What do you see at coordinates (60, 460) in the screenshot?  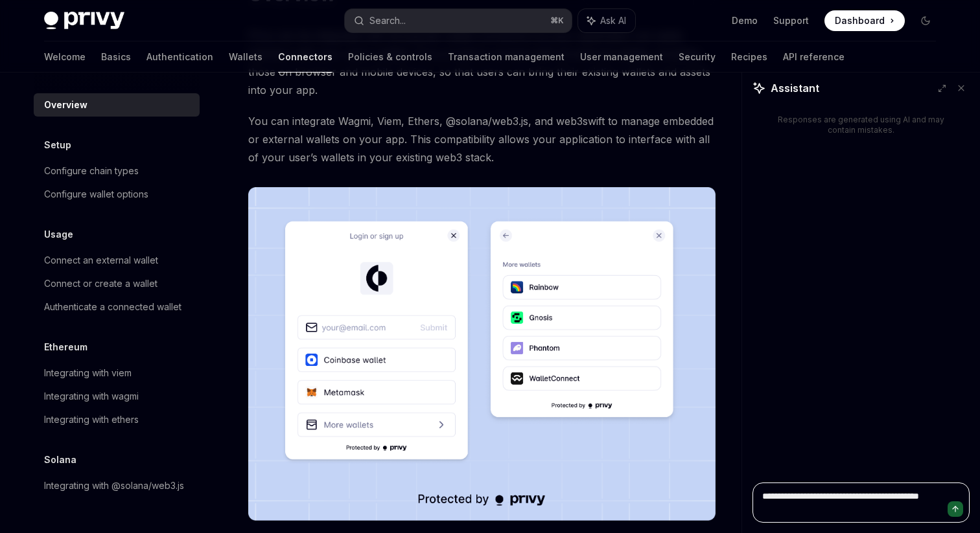 I see `h5: Solana` at bounding box center [60, 460].